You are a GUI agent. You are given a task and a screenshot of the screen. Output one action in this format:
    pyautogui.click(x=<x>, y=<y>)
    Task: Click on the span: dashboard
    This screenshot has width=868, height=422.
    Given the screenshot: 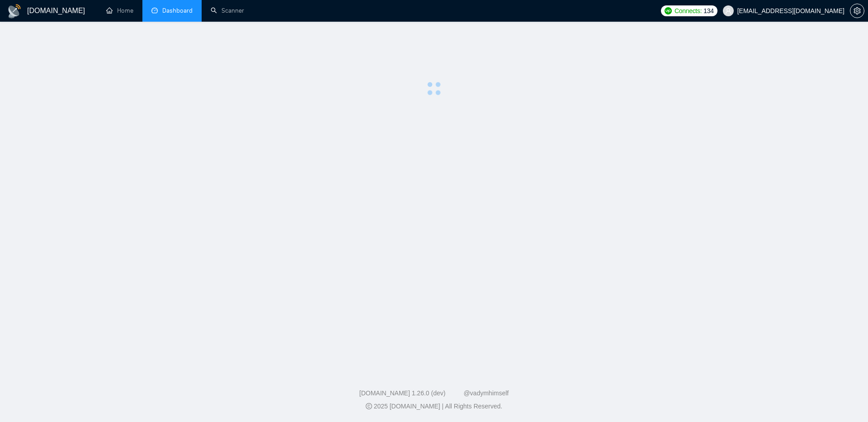 What is the action you would take?
    pyautogui.click(x=155, y=11)
    